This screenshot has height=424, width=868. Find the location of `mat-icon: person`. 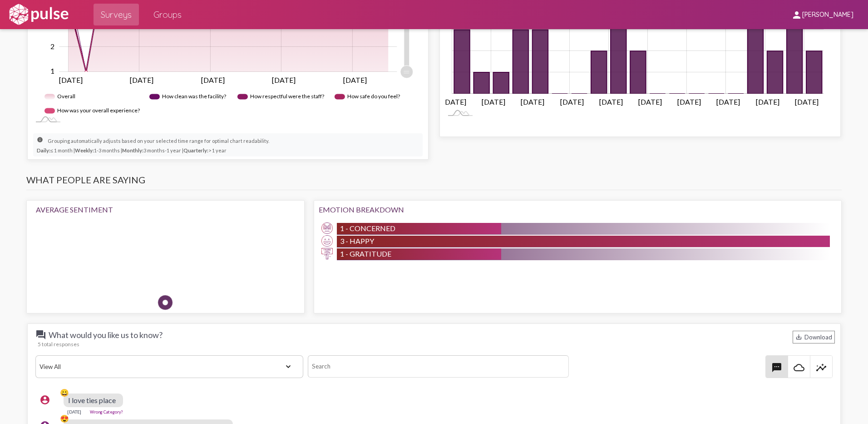

mat-icon: person is located at coordinates (797, 15).